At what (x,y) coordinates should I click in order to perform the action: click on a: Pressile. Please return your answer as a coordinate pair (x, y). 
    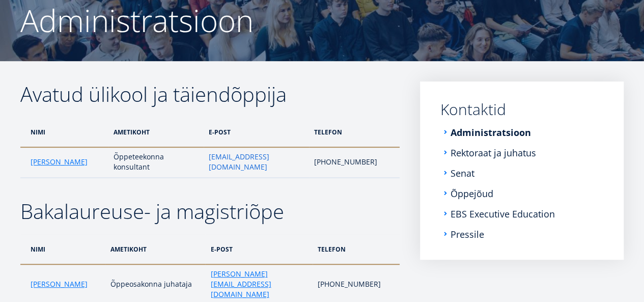
    Looking at the image, I should click on (467, 234).